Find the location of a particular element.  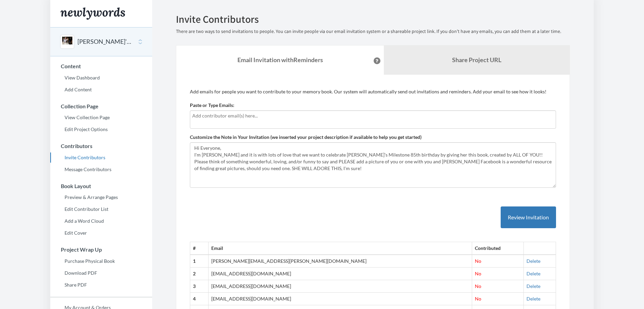

a: Download PDF is located at coordinates (101, 273).